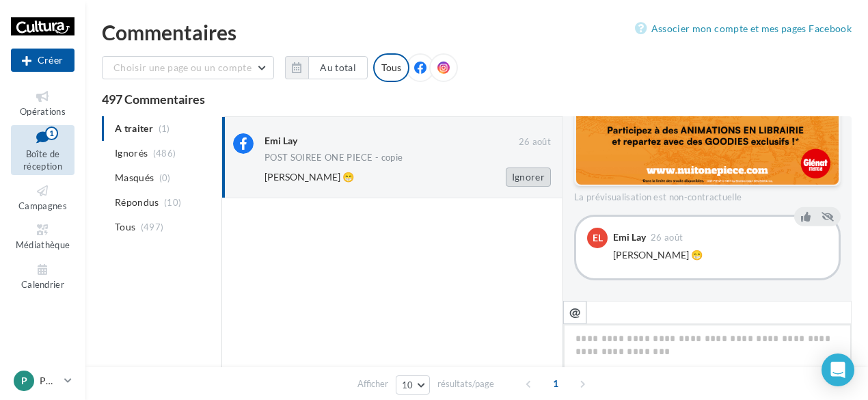 The height and width of the screenshot is (400, 868). Describe the element at coordinates (49, 381) in the screenshot. I see `p: PUBLIER` at that location.